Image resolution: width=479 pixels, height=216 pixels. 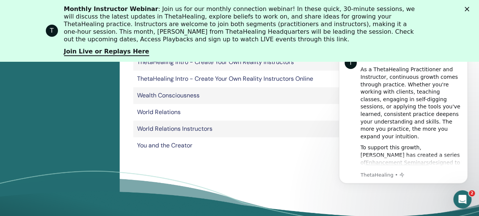 What do you see at coordinates (243, 24) in the screenshot?
I see `div: : Join us for our monthly connection webinar! In these quick, 30-minute sessions, we will discuss...` at bounding box center [243, 24].